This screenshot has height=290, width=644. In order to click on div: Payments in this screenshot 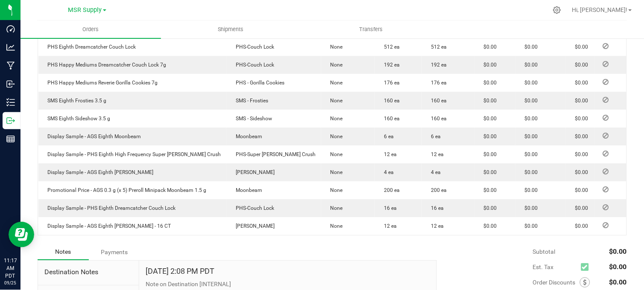, I will do `click(115, 252)`.